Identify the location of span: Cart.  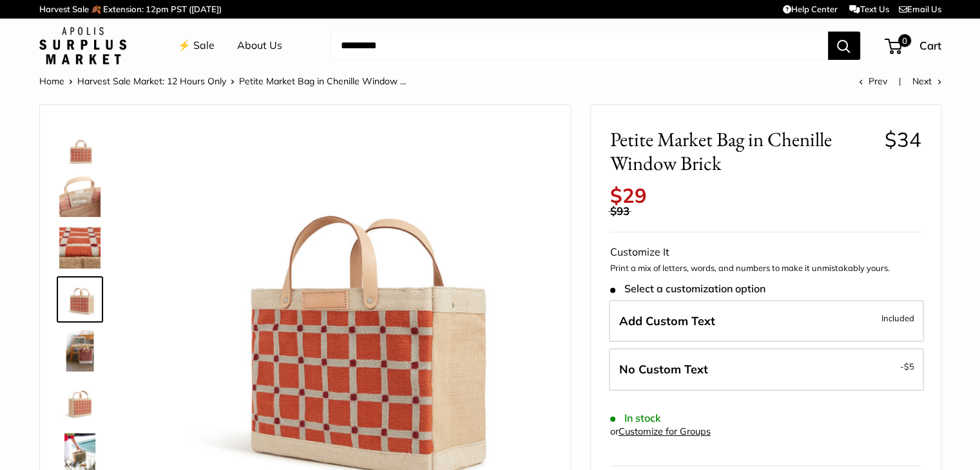
(930, 45).